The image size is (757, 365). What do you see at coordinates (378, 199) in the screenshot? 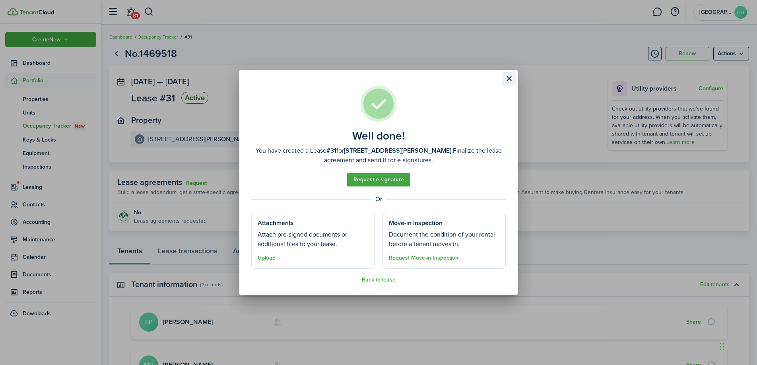
I see `well-done-separator: Or` at bounding box center [378, 199].